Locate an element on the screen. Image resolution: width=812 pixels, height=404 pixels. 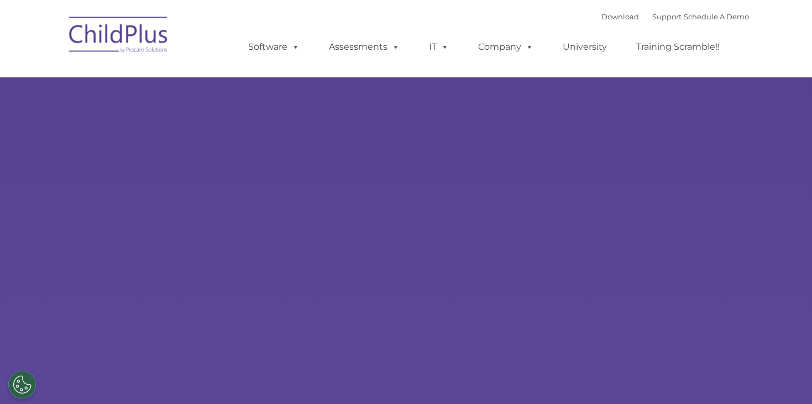
button: Cookies Settings is located at coordinates (22, 385).